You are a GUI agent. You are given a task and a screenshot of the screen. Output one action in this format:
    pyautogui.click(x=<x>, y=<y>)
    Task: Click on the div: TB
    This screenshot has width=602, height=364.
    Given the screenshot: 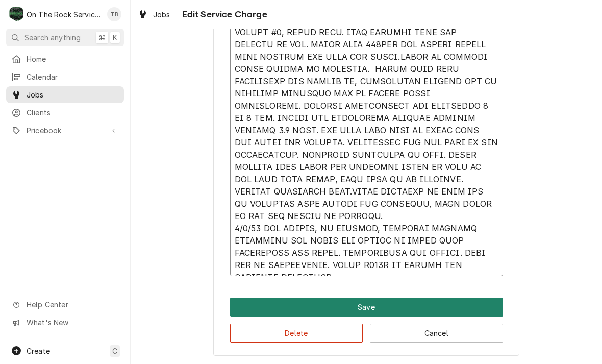 What is the action you would take?
    pyautogui.click(x=114, y=14)
    